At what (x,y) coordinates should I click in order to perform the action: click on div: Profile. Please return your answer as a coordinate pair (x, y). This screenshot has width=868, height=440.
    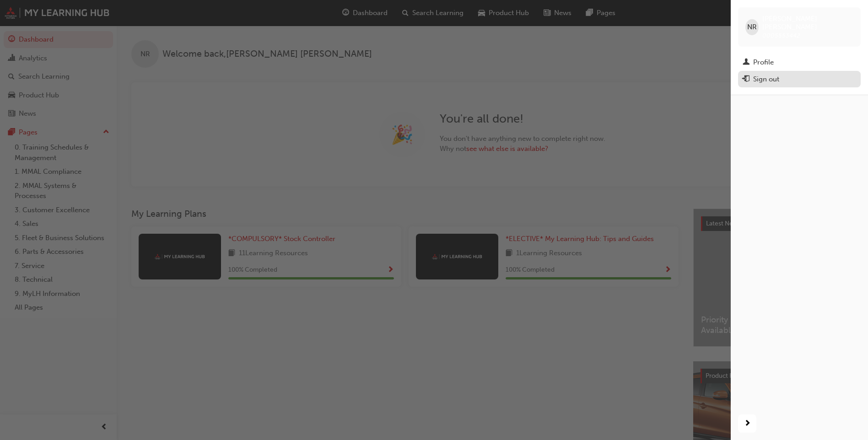
    Looking at the image, I should click on (763, 63).